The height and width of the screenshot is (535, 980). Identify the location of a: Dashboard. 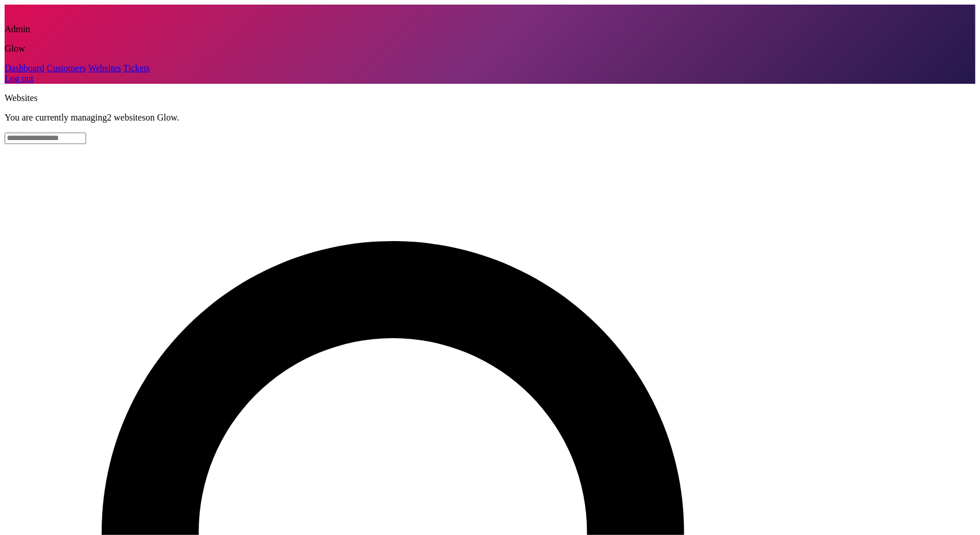
(24, 68).